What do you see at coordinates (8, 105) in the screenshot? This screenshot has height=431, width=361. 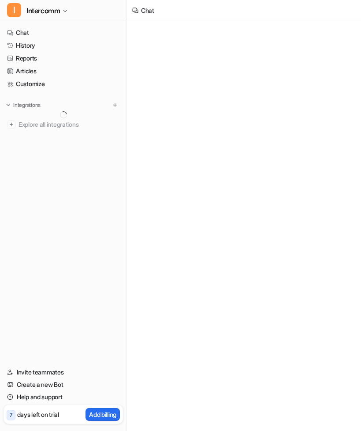 I see `img: expand menu` at bounding box center [8, 105].